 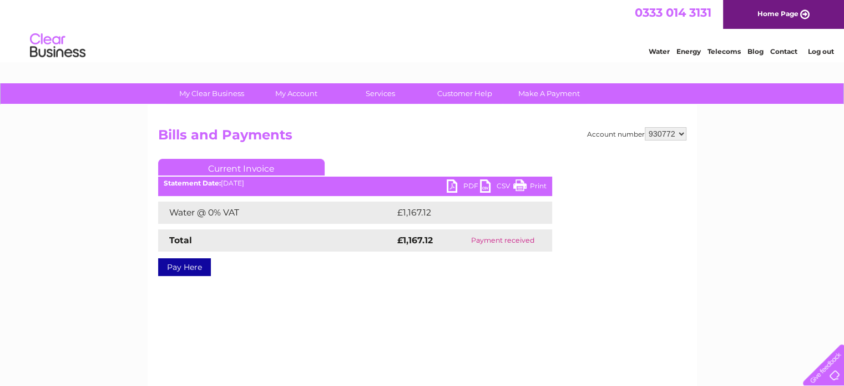 I want to click on a: Telecoms, so click(x=724, y=51).